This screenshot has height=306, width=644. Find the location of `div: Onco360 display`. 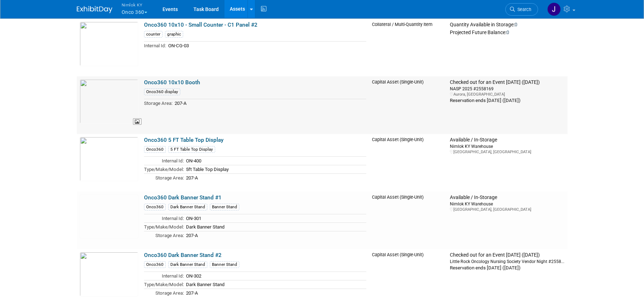

div: Onco360 display is located at coordinates (162, 92).